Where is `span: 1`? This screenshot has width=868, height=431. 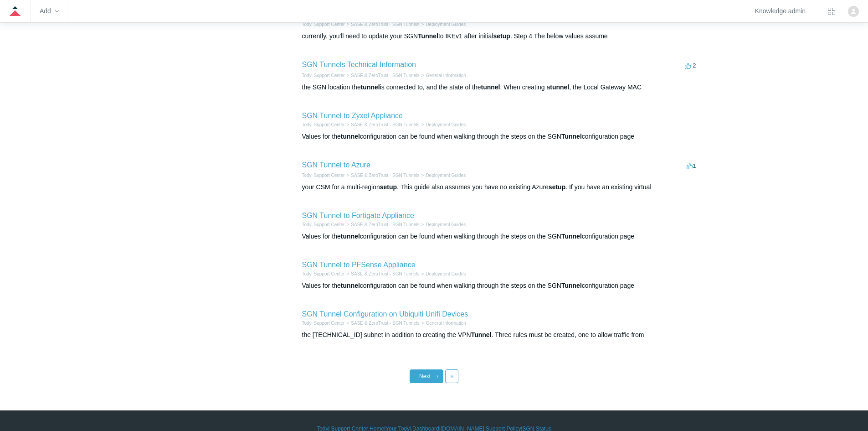
span: 1 is located at coordinates (691, 165).